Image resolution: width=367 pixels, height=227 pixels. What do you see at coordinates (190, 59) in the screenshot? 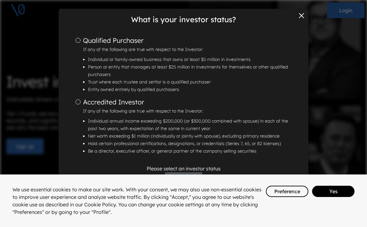
I see `li: Individual or family-owned business that owns at least $5 million in investments` at bounding box center [190, 59].